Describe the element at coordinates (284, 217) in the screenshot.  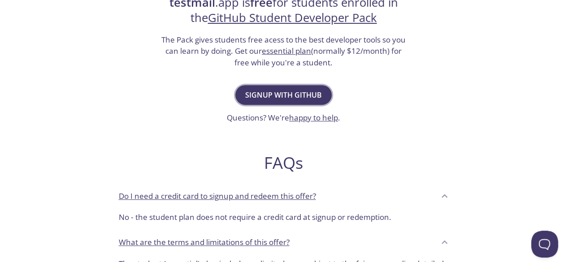
I see `p: No - the student plan does not require a credit card at signup or redemption.` at that location.